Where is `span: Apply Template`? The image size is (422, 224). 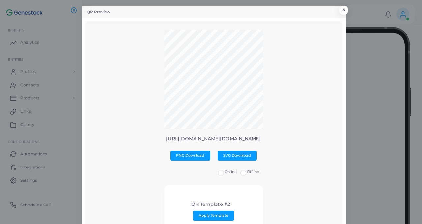
span: Apply Template is located at coordinates (214, 215).